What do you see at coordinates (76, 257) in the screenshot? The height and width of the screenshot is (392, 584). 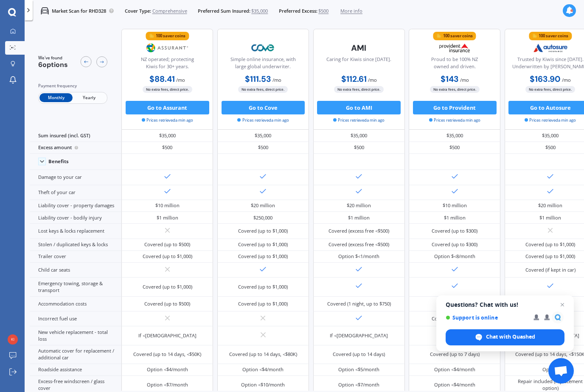 I see `div: Trailer cover` at bounding box center [76, 257].